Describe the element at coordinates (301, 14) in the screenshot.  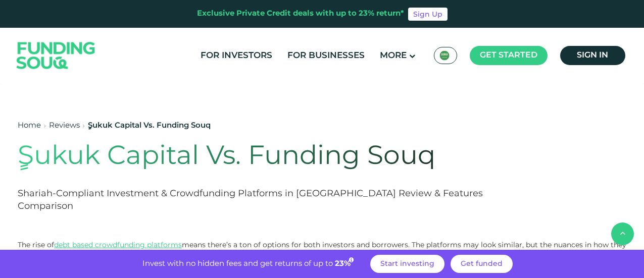
I see `div: Exclusive Private Credit deals with up to 23% return*` at that location.